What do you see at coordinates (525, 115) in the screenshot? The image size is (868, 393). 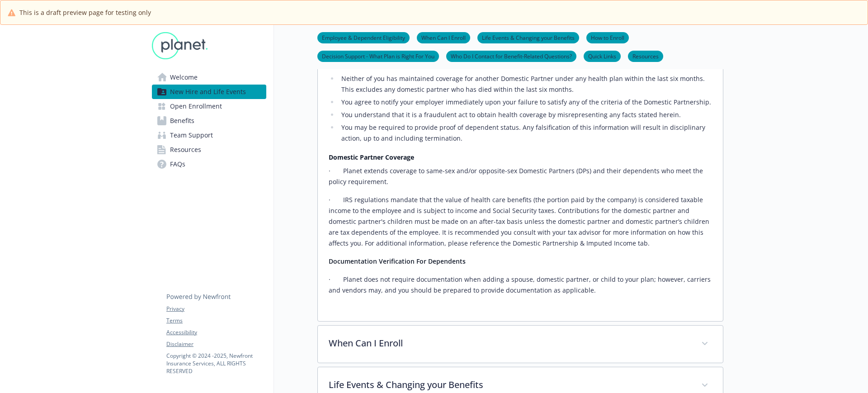 I see `li: You understand that it is a fraudulent act to obtain health coverage by misrepresenting any facts...` at bounding box center [525, 115].